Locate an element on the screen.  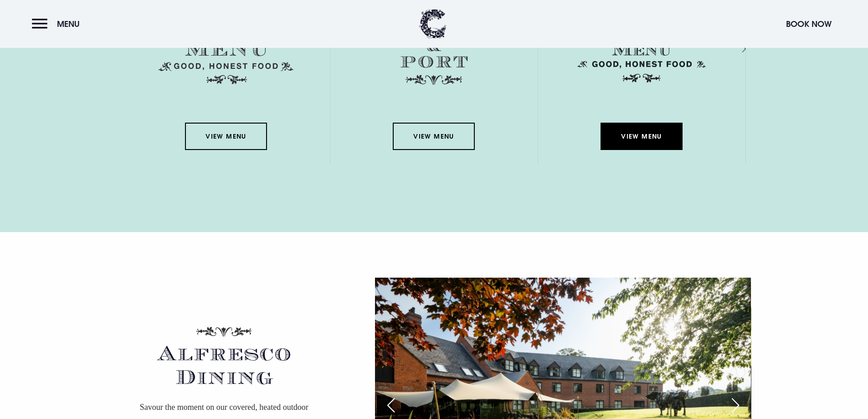
h2: Alfresco Dining is located at coordinates (224, 370).